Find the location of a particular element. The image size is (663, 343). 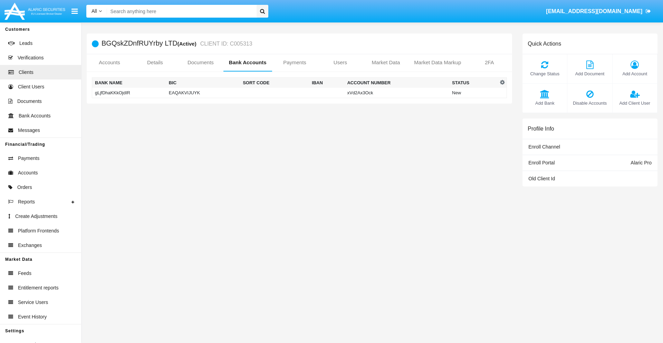

td: gLjfDhaKKkOjdIR is located at coordinates (129, 93).